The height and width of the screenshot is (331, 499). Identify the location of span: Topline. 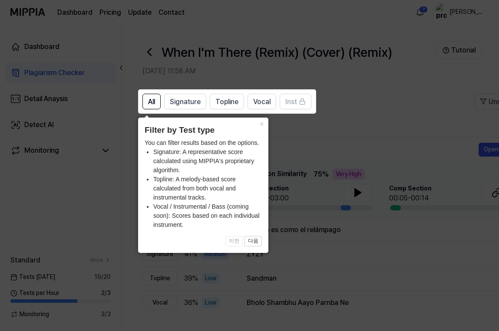
(227, 102).